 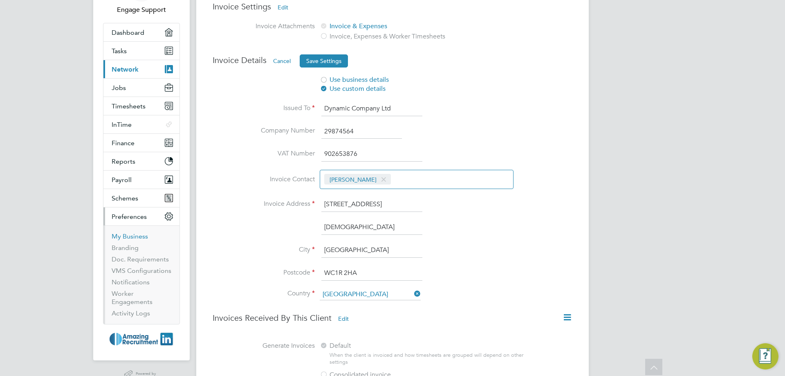 What do you see at coordinates (141, 88) in the screenshot?
I see `button: Jobs` at bounding box center [141, 88].